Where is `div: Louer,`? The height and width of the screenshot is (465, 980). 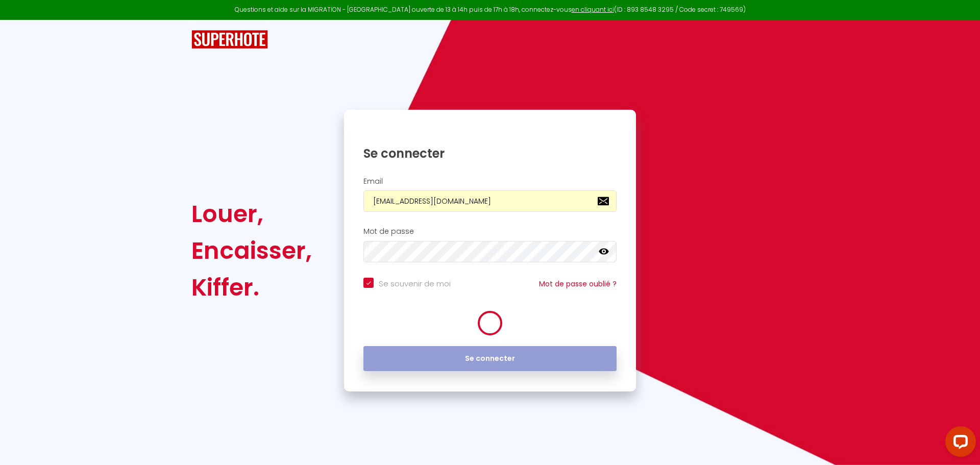
div: Louer, is located at coordinates (252, 214).